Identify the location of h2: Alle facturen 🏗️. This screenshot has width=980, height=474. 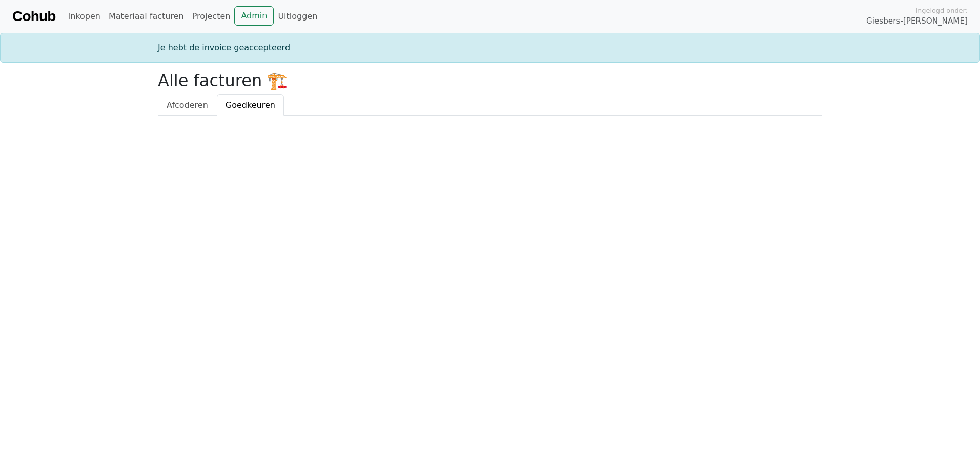
(490, 80).